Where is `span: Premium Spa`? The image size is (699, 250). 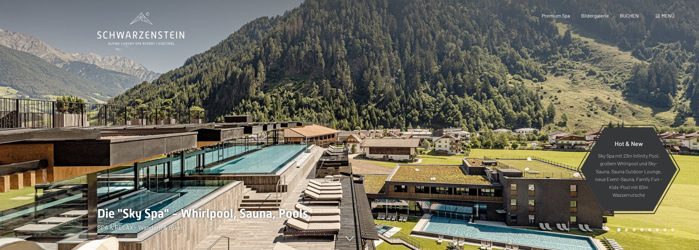 span: Premium Spa is located at coordinates (556, 15).